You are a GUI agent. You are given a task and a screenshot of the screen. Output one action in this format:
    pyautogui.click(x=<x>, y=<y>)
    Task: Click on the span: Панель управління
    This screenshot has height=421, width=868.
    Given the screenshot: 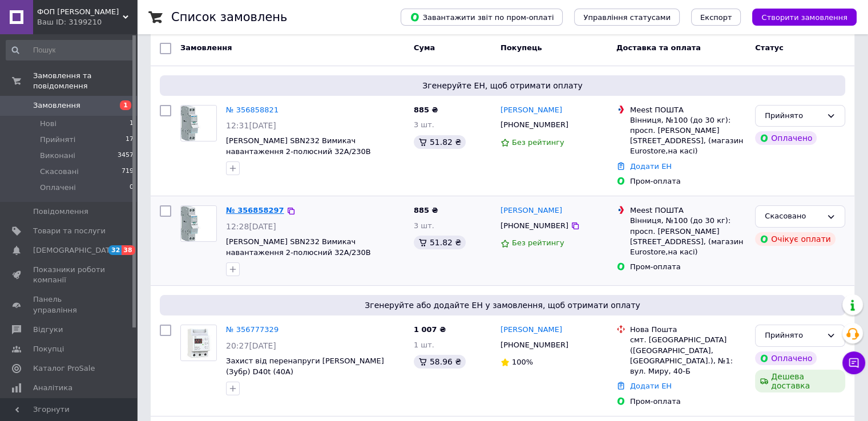 What is the action you would take?
    pyautogui.click(x=69, y=304)
    